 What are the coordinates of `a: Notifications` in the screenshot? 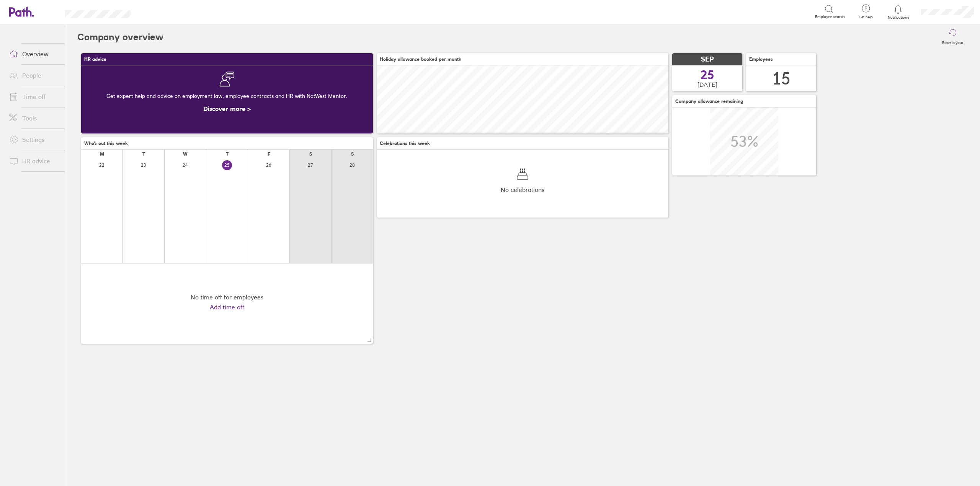 It's located at (898, 12).